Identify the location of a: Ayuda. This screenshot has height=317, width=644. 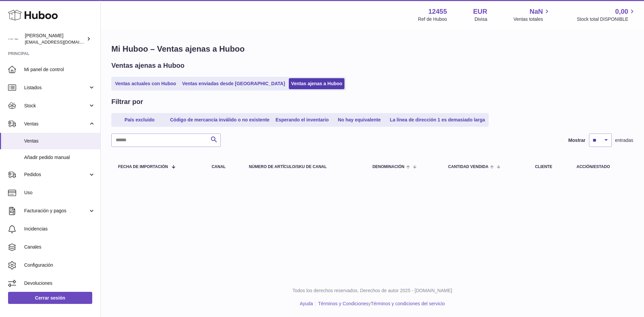
(306, 304).